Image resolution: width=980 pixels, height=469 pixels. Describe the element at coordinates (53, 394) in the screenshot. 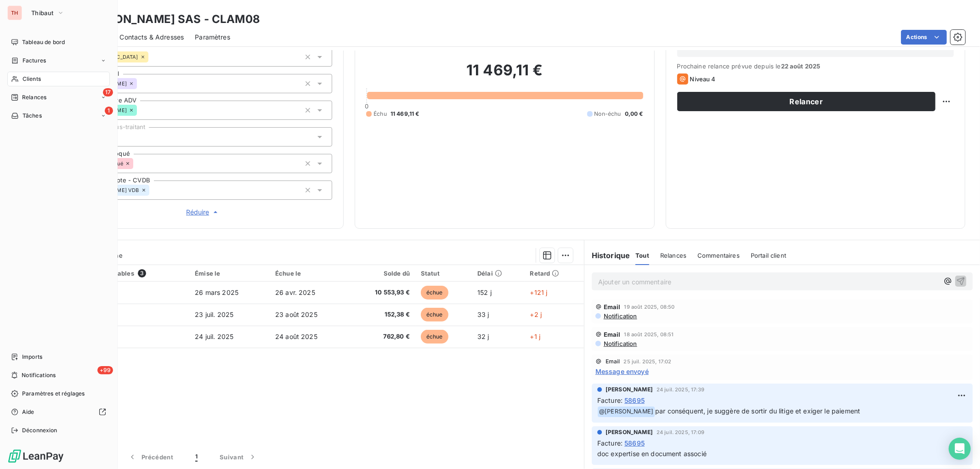

I see `span: Paramètres et réglages` at that location.